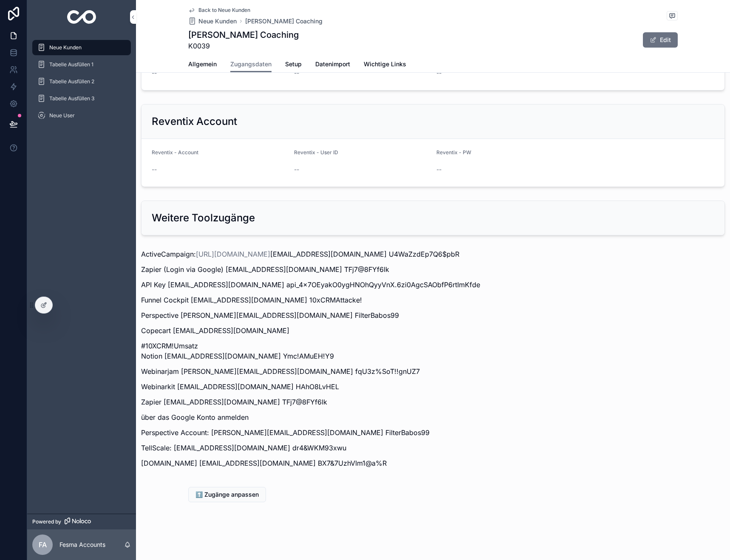 The width and height of the screenshot is (730, 560). What do you see at coordinates (81, 17) in the screenshot?
I see `img: App logo` at bounding box center [81, 17].